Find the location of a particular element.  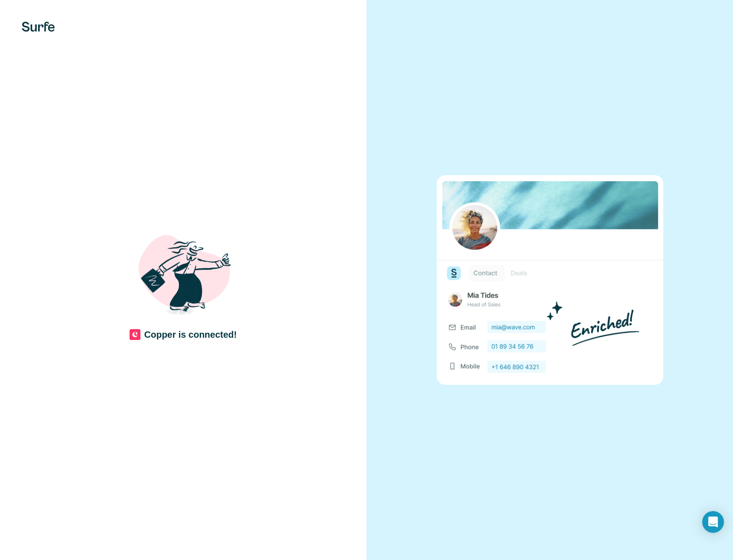

div: Open Intercom Messenger is located at coordinates (714, 522).